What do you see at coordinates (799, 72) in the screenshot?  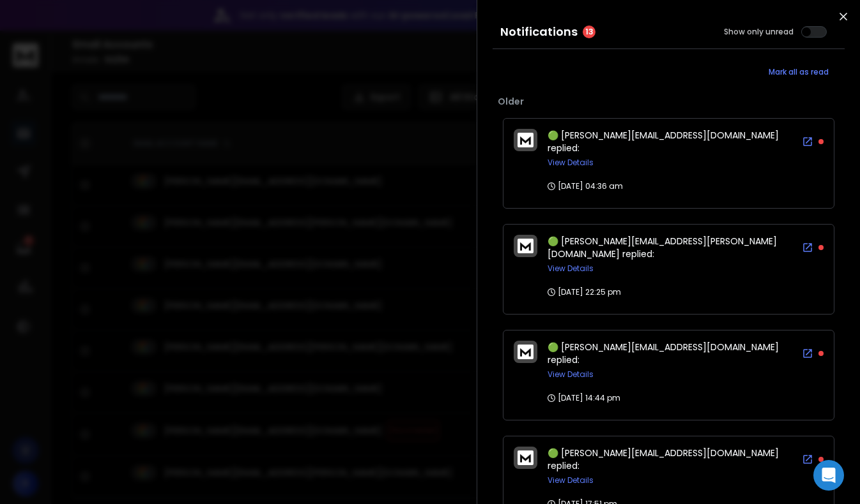 I see `span: Mark all as read` at bounding box center [799, 72].